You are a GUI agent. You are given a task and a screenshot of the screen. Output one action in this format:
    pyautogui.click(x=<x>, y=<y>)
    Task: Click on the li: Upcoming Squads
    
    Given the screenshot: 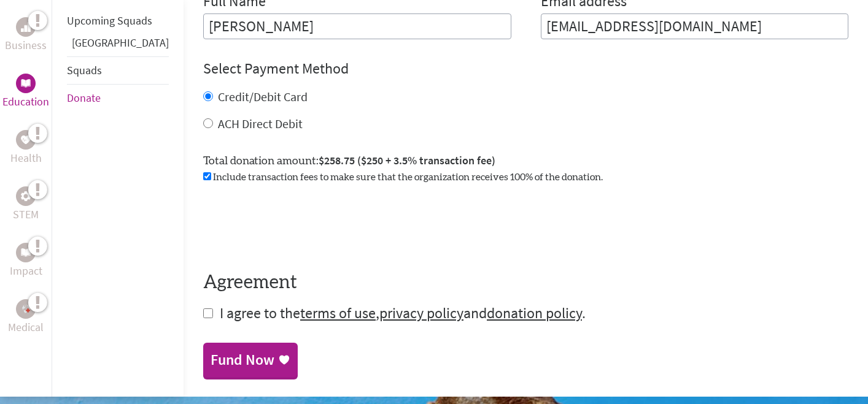 What is the action you would take?
    pyautogui.click(x=118, y=21)
    